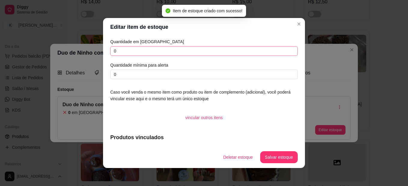 The height and width of the screenshot is (186, 408). I want to click on span: Item de estoque criado com sucesso!, so click(207, 11).